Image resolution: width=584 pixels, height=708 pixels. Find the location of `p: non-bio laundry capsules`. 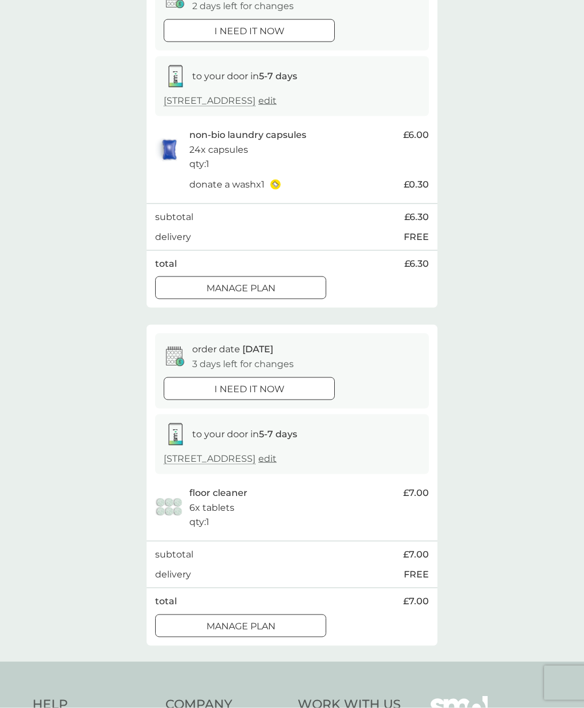

p: non-bio laundry capsules is located at coordinates (248, 135).